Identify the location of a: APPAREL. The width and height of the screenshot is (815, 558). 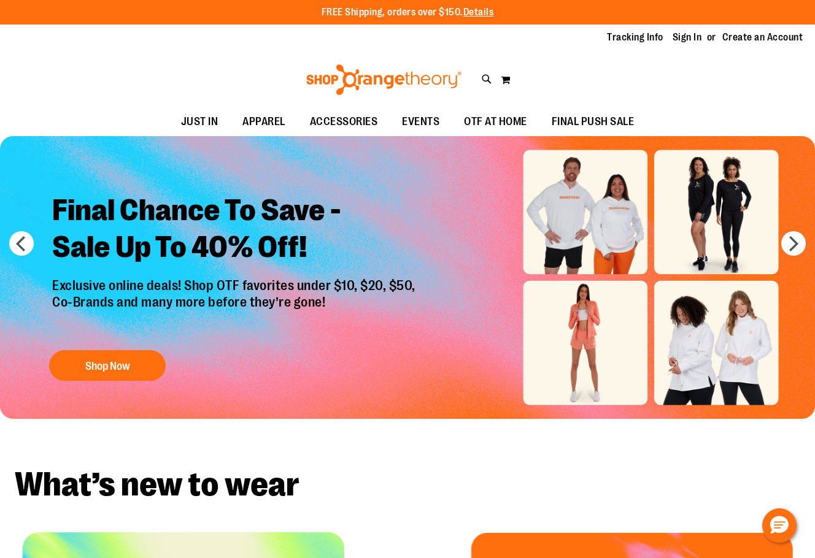
(264, 122).